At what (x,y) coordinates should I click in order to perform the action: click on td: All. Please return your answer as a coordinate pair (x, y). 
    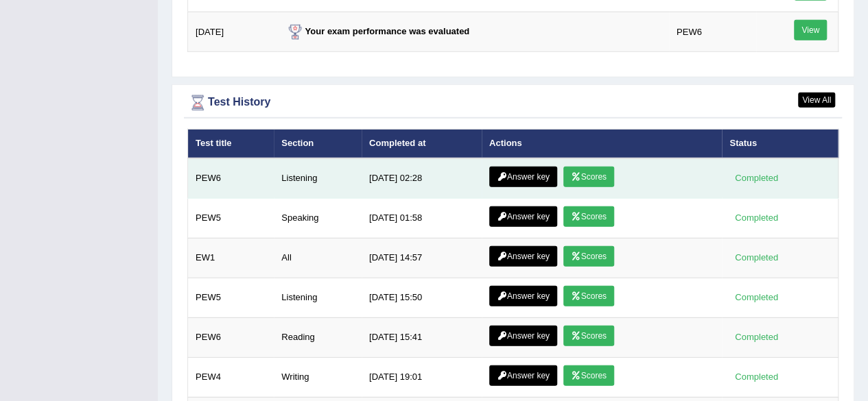
    Looking at the image, I should click on (318, 258).